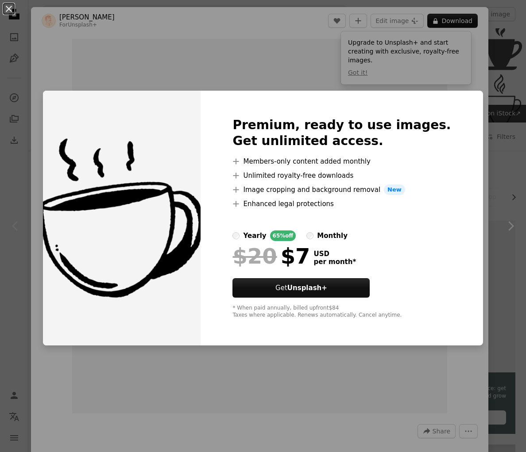 The height and width of the screenshot is (452, 526). Describe the element at coordinates (283, 236) in the screenshot. I see `div: 65% off` at that location.